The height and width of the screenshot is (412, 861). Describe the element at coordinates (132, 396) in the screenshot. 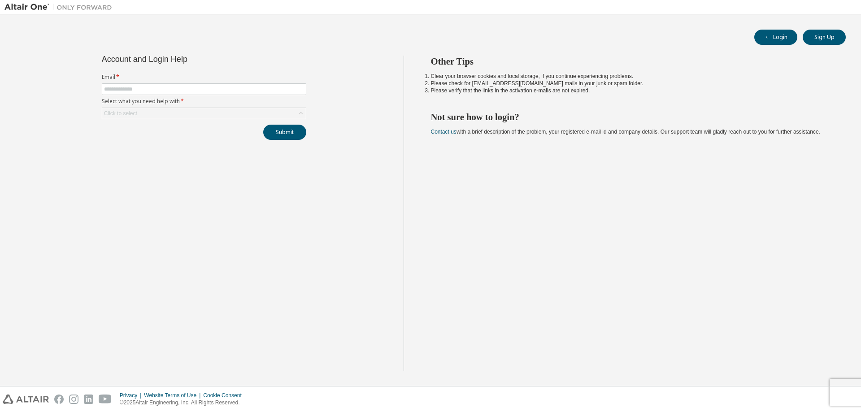

I see `div: Privacy` at that location.